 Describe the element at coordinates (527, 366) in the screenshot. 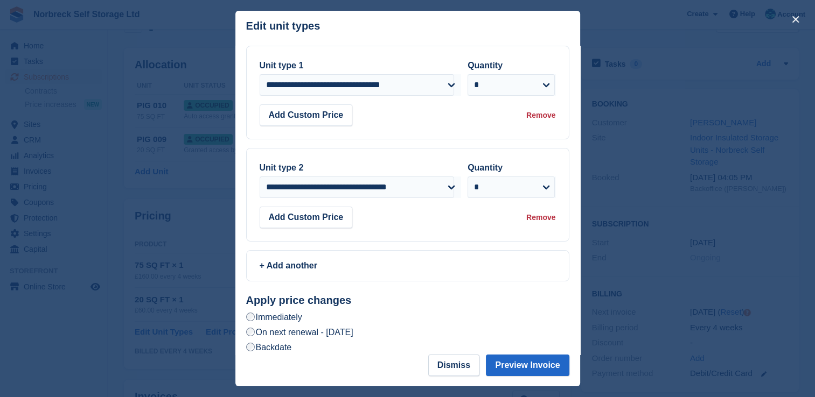

I see `button: Preview Invoice` at that location.